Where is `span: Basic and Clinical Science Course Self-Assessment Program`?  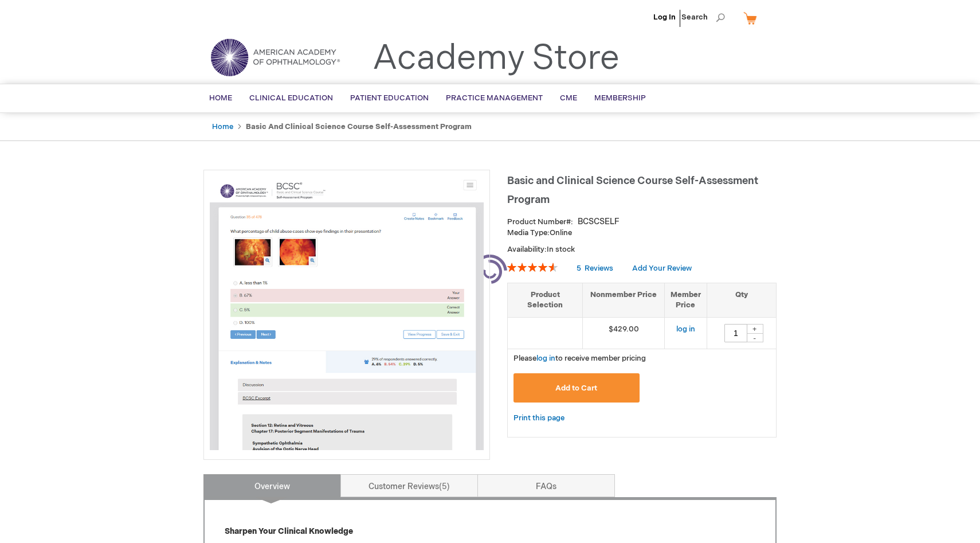
span: Basic and Clinical Science Course Self-Assessment Program is located at coordinates (632, 191).